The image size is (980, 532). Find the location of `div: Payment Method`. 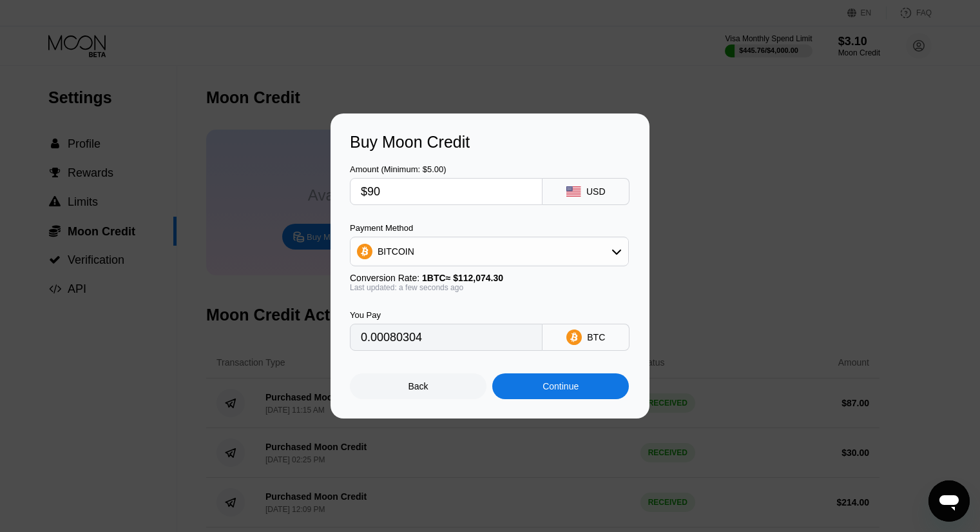

div: Payment Method is located at coordinates (489, 228).